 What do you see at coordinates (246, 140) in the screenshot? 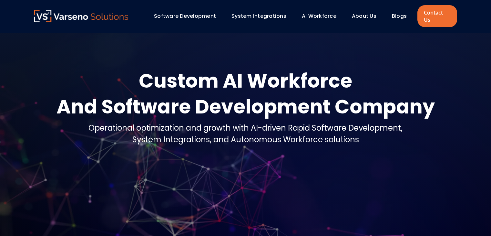
I see `div: System Integrations, and Autonomous Workforce solutions` at bounding box center [246, 140].